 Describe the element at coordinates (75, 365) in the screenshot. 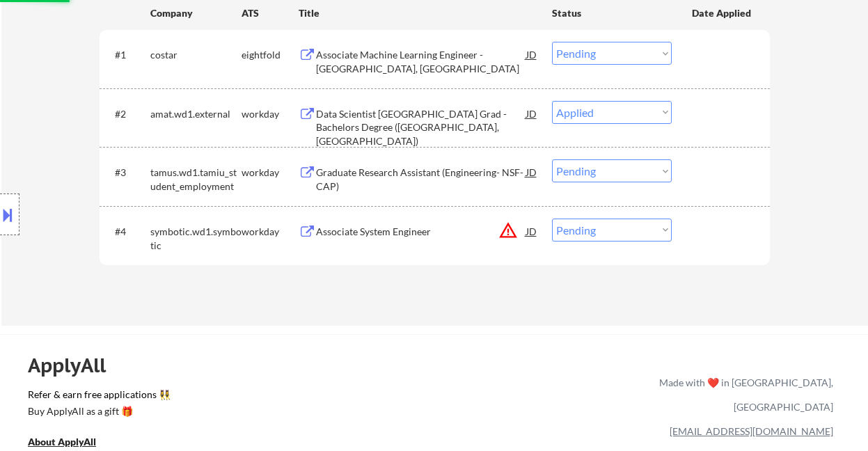

I see `div: ApplyAll` at that location.